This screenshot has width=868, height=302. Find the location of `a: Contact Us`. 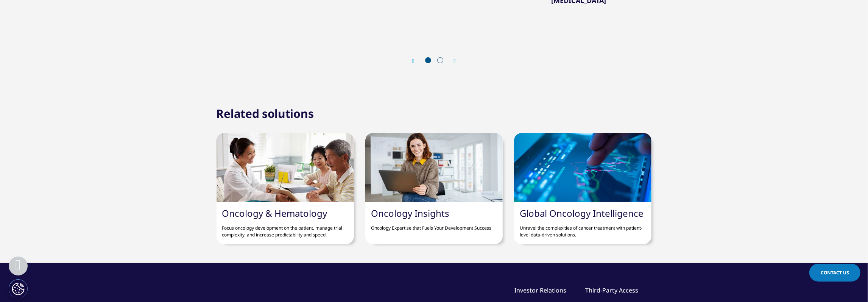

a: Contact Us is located at coordinates (834, 272).